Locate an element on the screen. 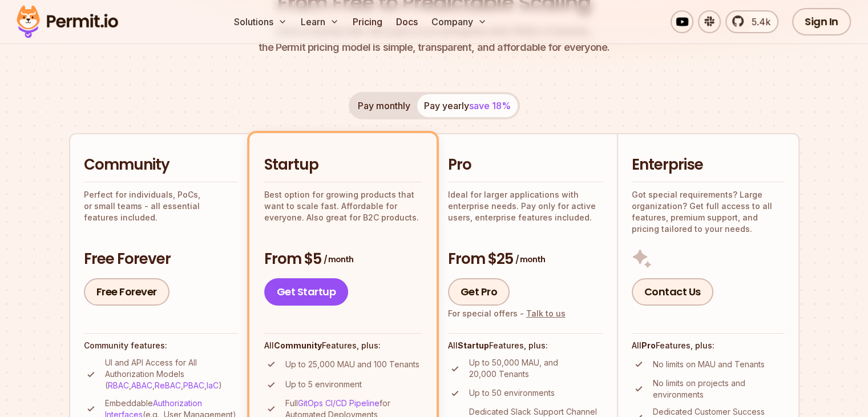 The height and width of the screenshot is (417, 868). p: Perfect for individuals, PoCs, or small teams - all essential features included. is located at coordinates (161, 207).